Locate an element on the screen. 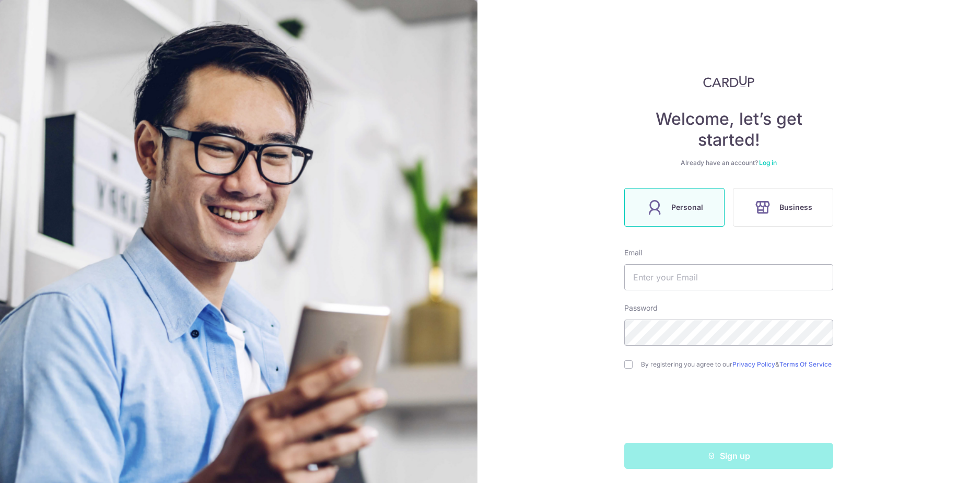 The height and width of the screenshot is (483, 980). span: Business is located at coordinates (796, 207).